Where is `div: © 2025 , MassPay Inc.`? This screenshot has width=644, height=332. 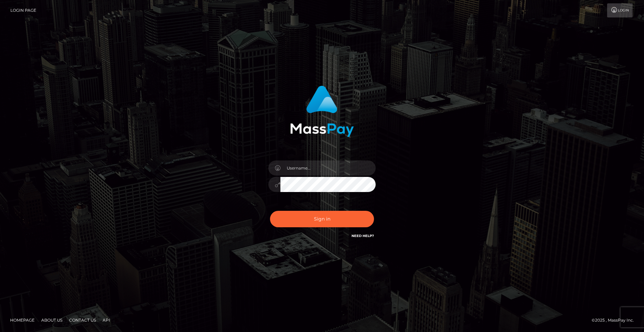 div: © 2025 , MassPay Inc. is located at coordinates (615, 320).